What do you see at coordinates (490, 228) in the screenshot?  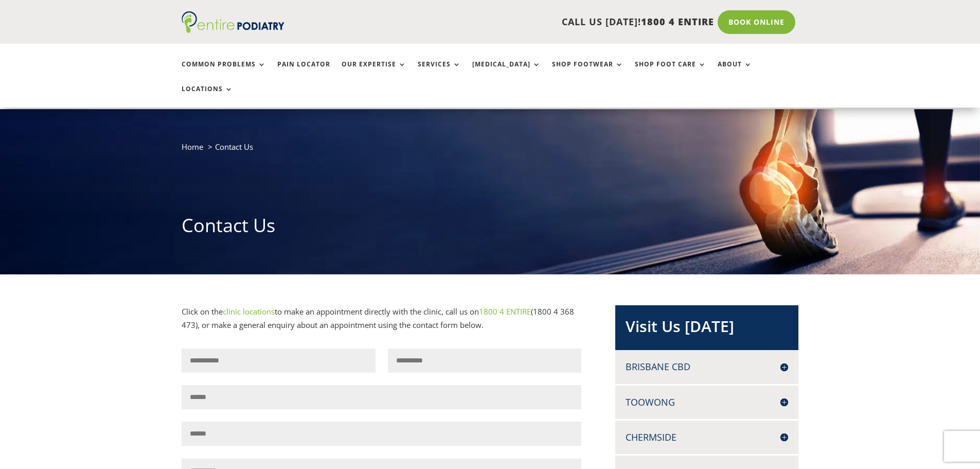 I see `h1: Contact Us` at bounding box center [490, 228].